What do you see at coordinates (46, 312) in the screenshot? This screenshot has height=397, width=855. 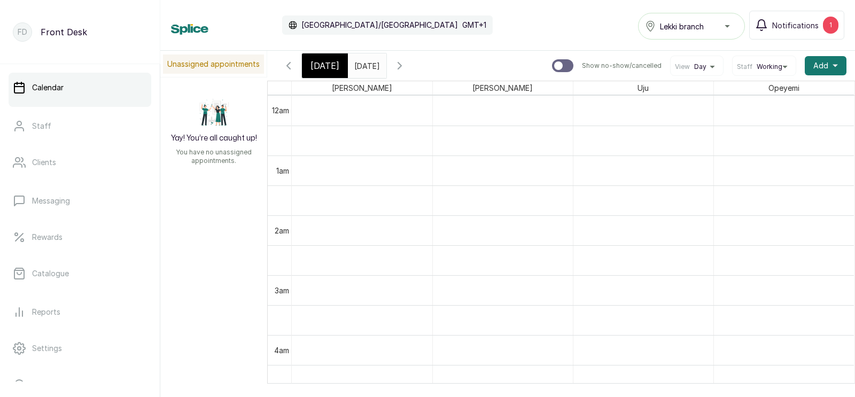 I see `p: Reports` at bounding box center [46, 312].